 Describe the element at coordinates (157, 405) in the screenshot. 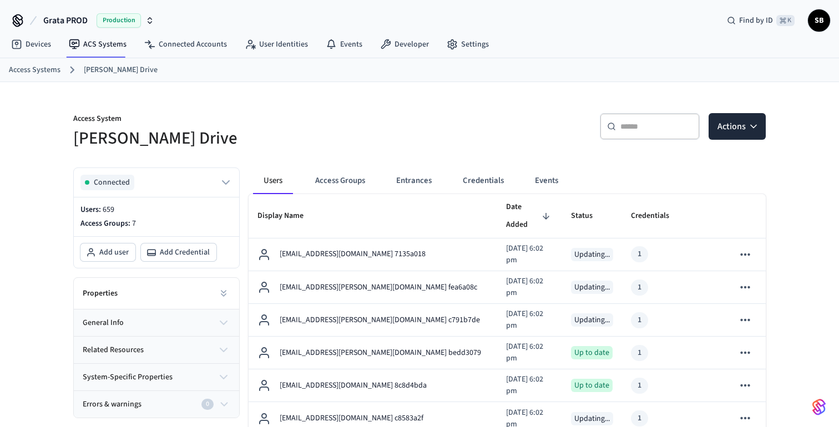

I see `button: Errors & warnings0` at that location.